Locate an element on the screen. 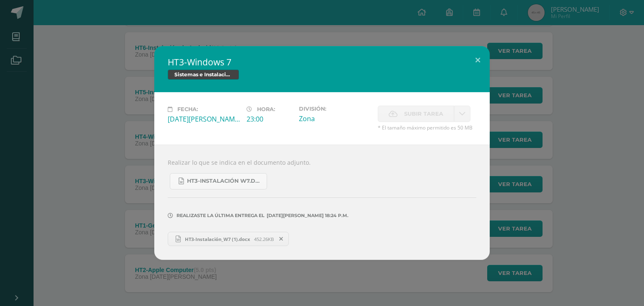  span: Sistemas e Instalación de Software is located at coordinates (203, 74).